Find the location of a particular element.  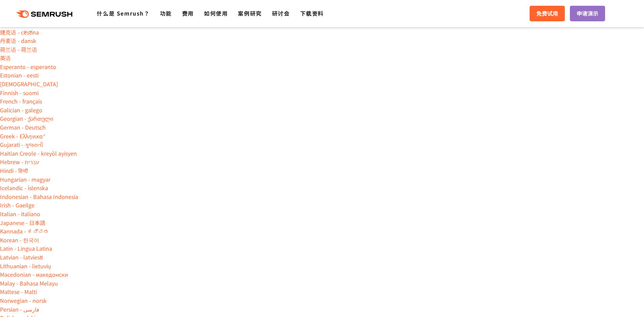

a: 什么是 Semrush？ is located at coordinates (123, 13).